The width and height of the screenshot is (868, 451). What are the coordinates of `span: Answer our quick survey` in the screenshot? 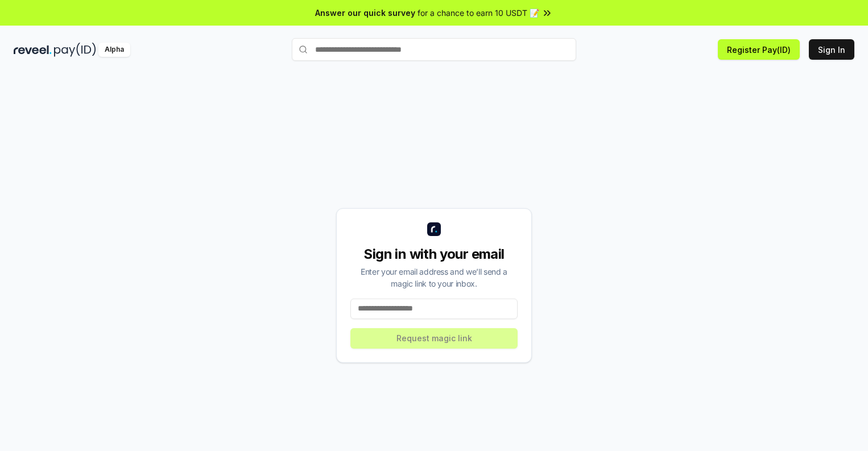 It's located at (365, 12).